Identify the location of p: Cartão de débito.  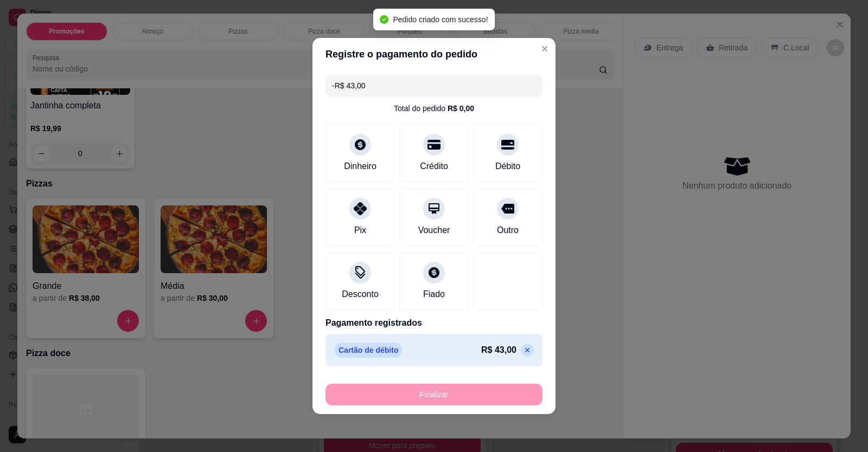
(368, 350).